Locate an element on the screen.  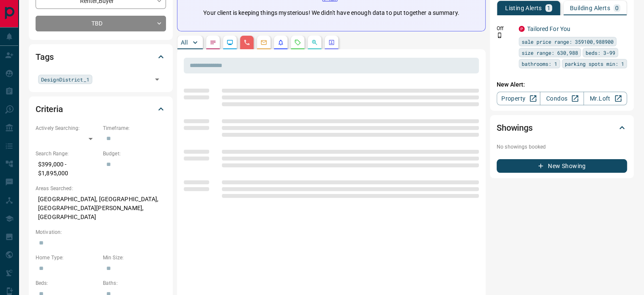
p: Baths: is located at coordinates (135, 283).